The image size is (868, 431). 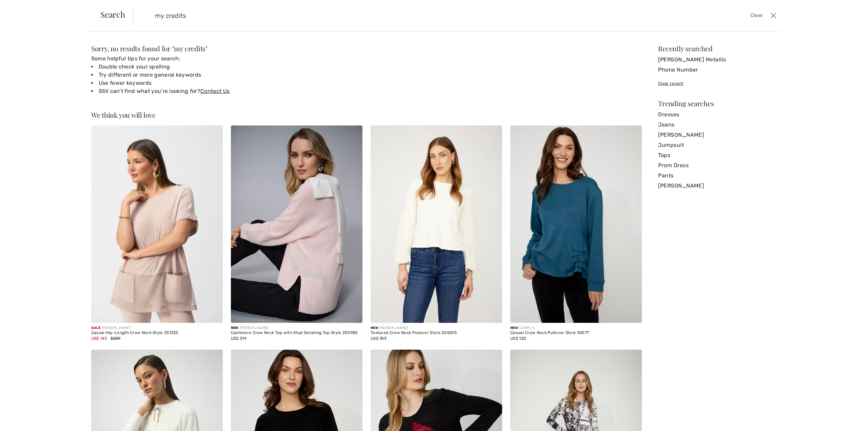 I want to click on span: We think you will love, so click(x=124, y=114).